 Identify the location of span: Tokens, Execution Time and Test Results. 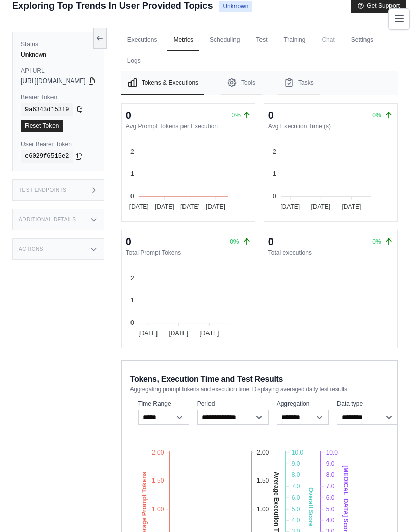
(207, 379).